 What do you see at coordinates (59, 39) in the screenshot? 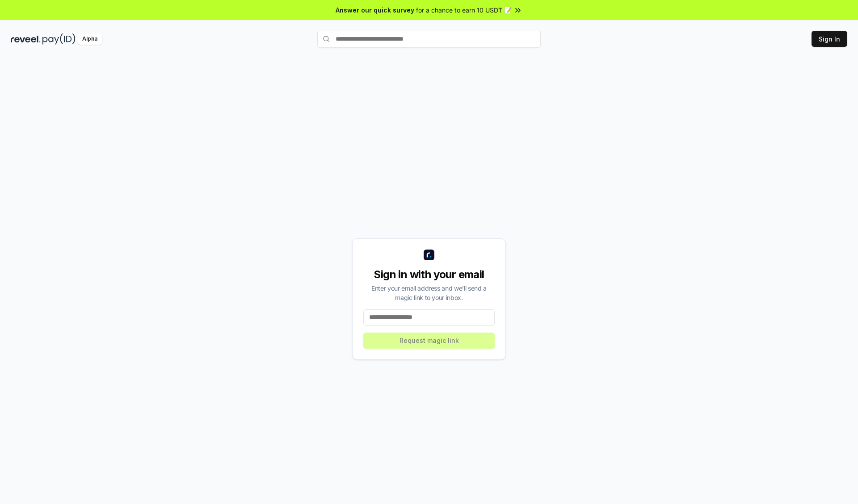
I see `img: pay_id` at bounding box center [59, 39].